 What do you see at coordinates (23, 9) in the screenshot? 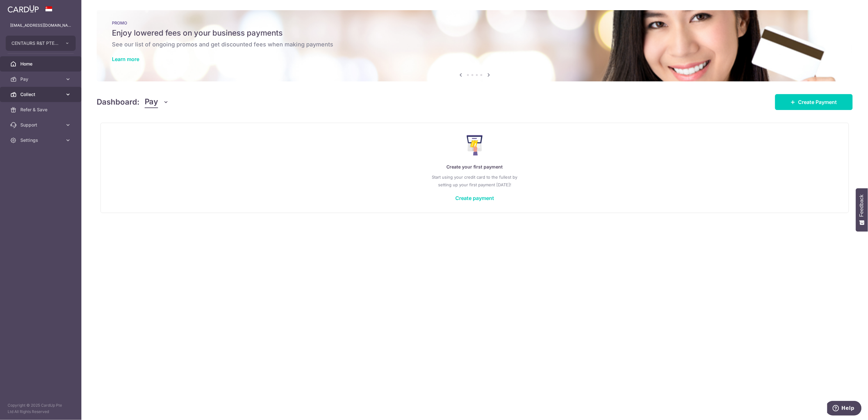
I see `img: CardUp` at bounding box center [23, 9].